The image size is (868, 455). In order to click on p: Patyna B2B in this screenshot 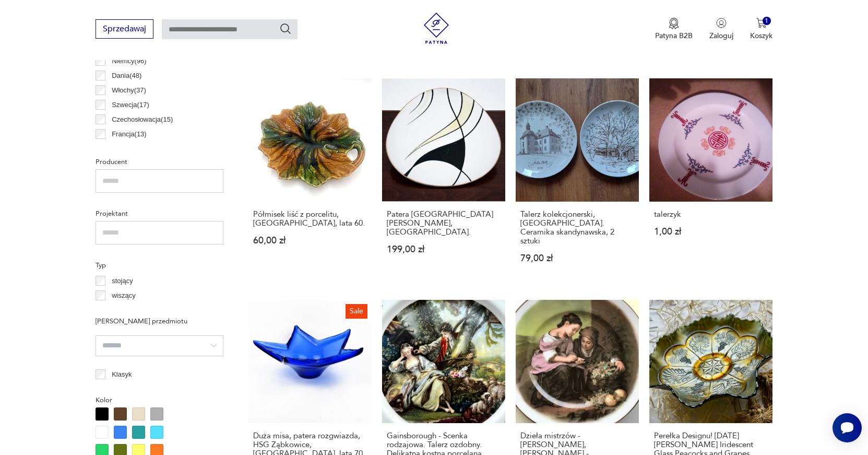, I will do `click(674, 35)`.